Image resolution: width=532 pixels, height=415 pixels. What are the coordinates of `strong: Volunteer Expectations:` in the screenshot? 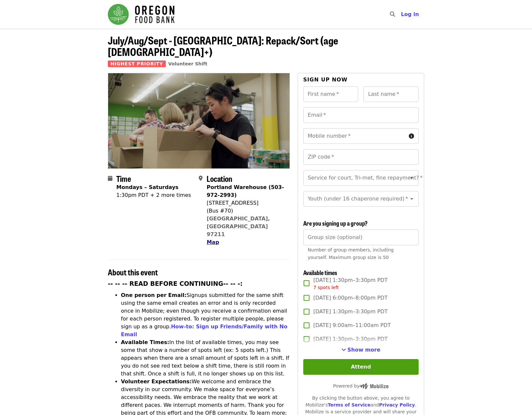 It's located at (156, 381).